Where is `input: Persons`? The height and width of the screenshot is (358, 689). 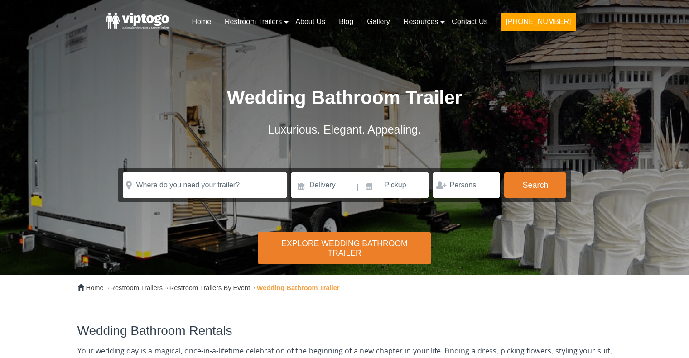 input: Persons is located at coordinates (466, 185).